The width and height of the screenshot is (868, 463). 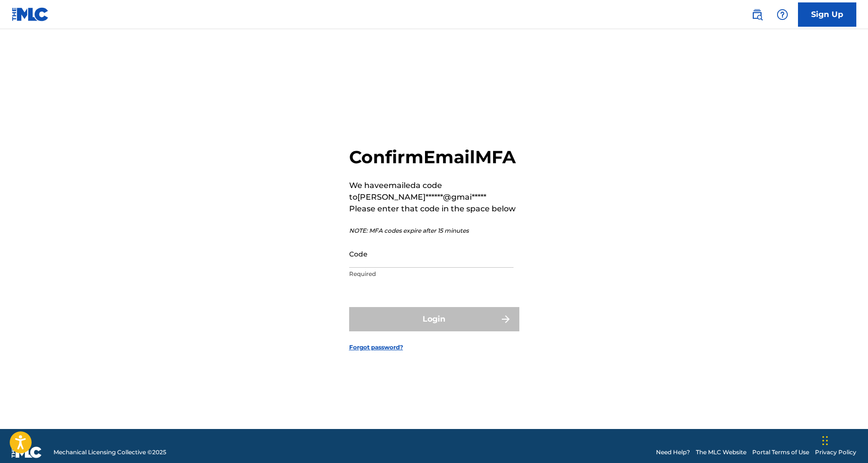 What do you see at coordinates (782, 15) in the screenshot?
I see `div: Help` at bounding box center [782, 15].